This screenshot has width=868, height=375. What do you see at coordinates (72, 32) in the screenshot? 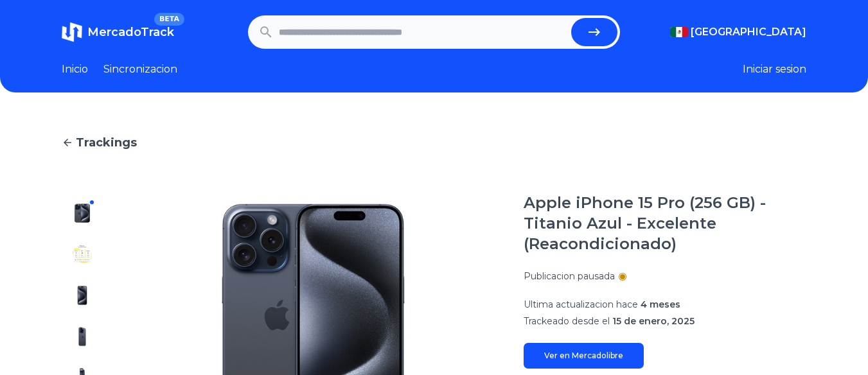
I see `img: MercadoTrack` at bounding box center [72, 32].